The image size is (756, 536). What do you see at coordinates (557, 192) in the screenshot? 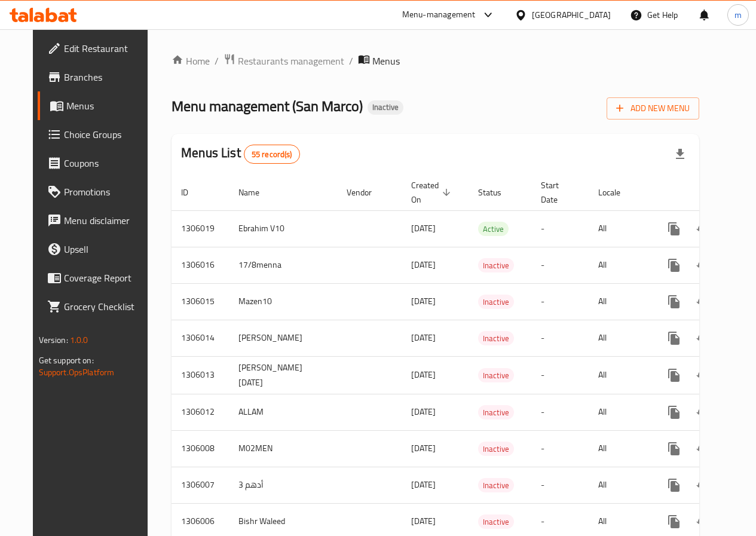
I see `span: Start Date` at bounding box center [557, 192].